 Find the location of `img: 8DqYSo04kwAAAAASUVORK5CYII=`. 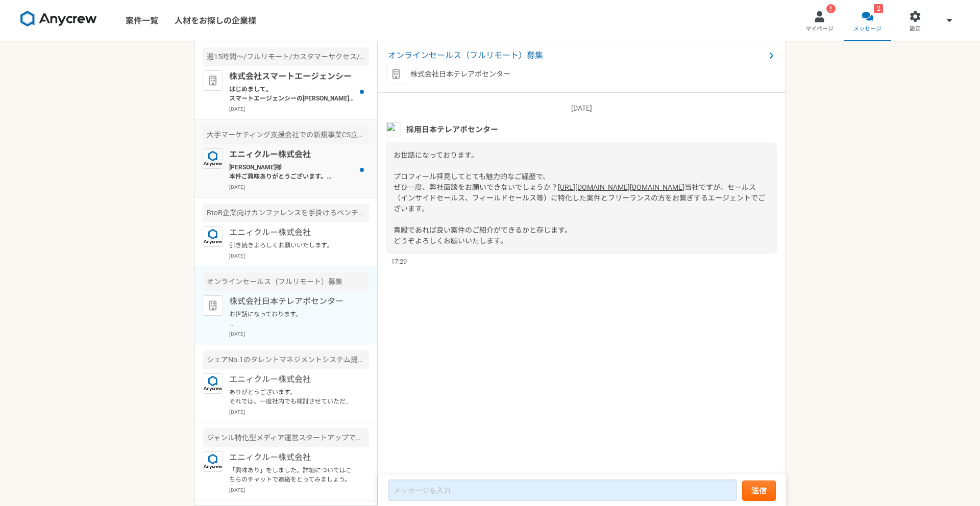

img: 8DqYSo04kwAAAAASUVORK5CYII= is located at coordinates (58, 19).